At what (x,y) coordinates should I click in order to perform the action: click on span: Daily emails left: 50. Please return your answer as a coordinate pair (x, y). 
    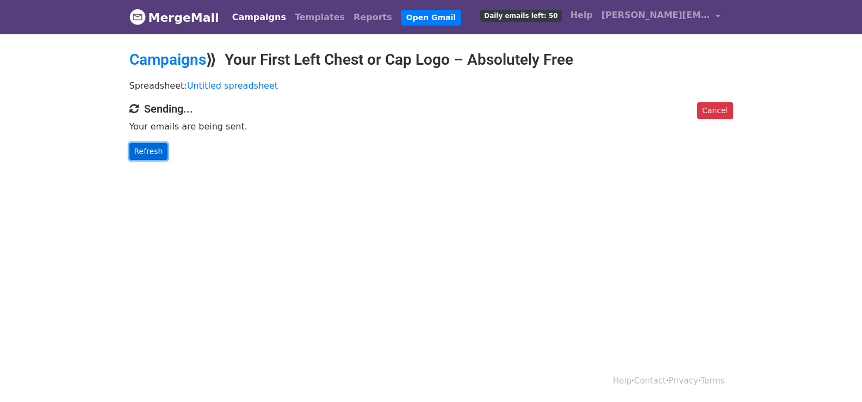
    Looking at the image, I should click on (520, 16).